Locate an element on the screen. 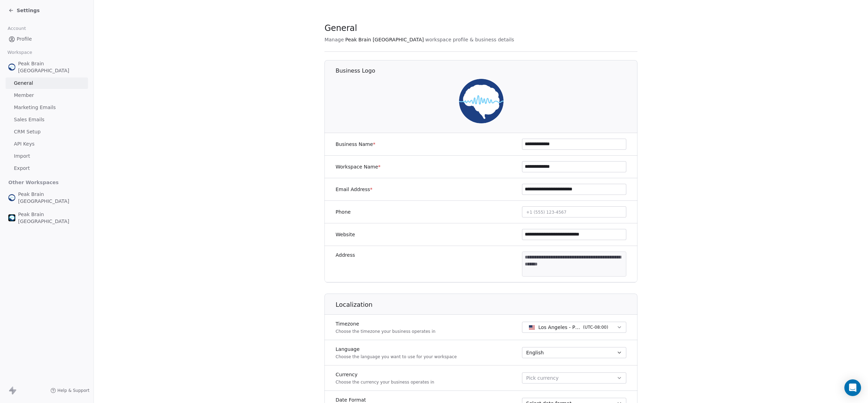 The image size is (868, 403). span: Other Workspaces is located at coordinates (33, 183).